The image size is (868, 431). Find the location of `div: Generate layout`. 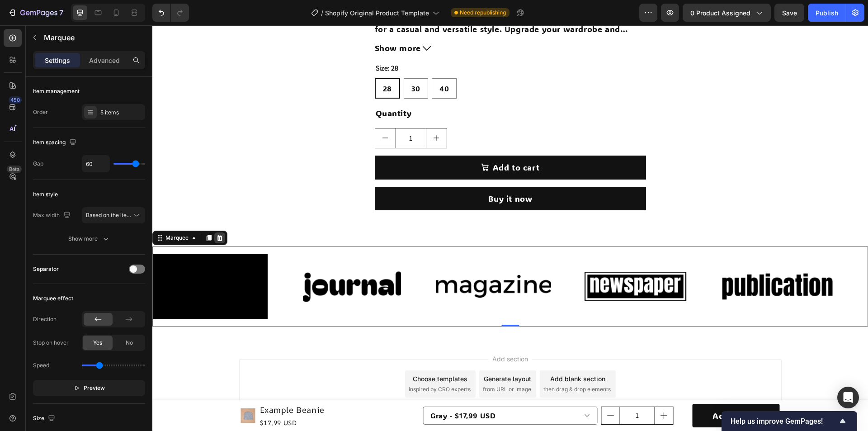

div: Generate layout is located at coordinates (355, 353).